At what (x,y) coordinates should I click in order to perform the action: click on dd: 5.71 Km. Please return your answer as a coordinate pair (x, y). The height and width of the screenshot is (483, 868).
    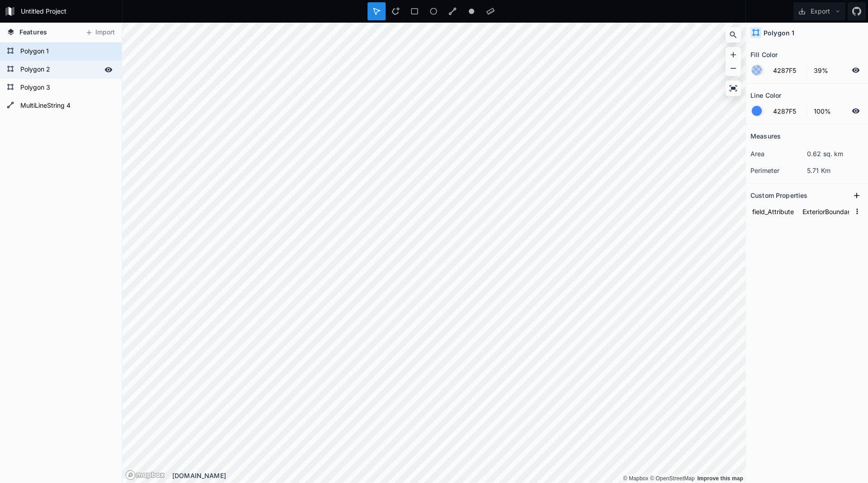
    Looking at the image, I should click on (835, 170).